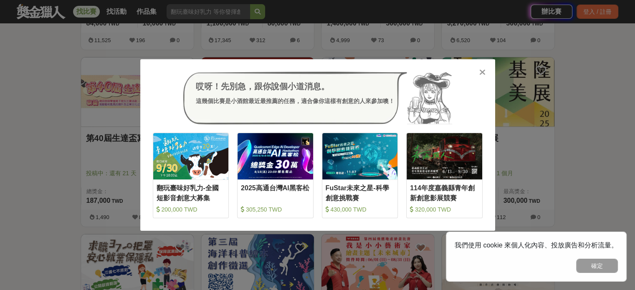  I want to click on div: 翻玩臺味好乳力-全國短影音創意大募集, so click(191, 192).